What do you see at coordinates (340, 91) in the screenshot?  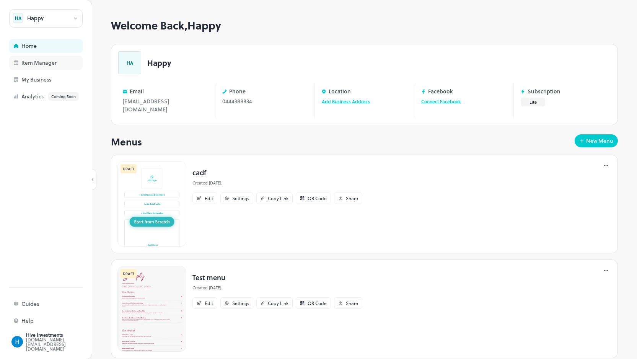 I see `p: Location` at bounding box center [340, 91].